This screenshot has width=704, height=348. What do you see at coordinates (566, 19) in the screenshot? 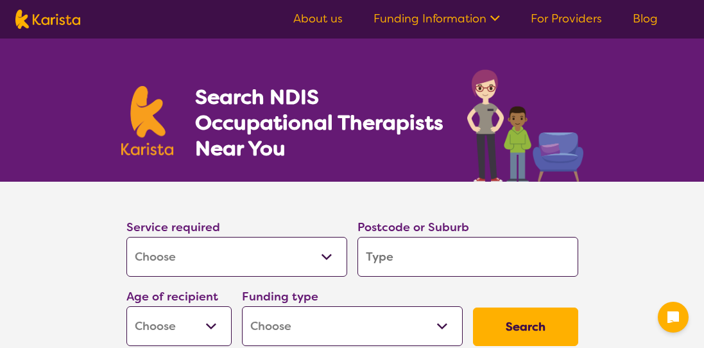
I see `a: For Providers` at bounding box center [566, 19].